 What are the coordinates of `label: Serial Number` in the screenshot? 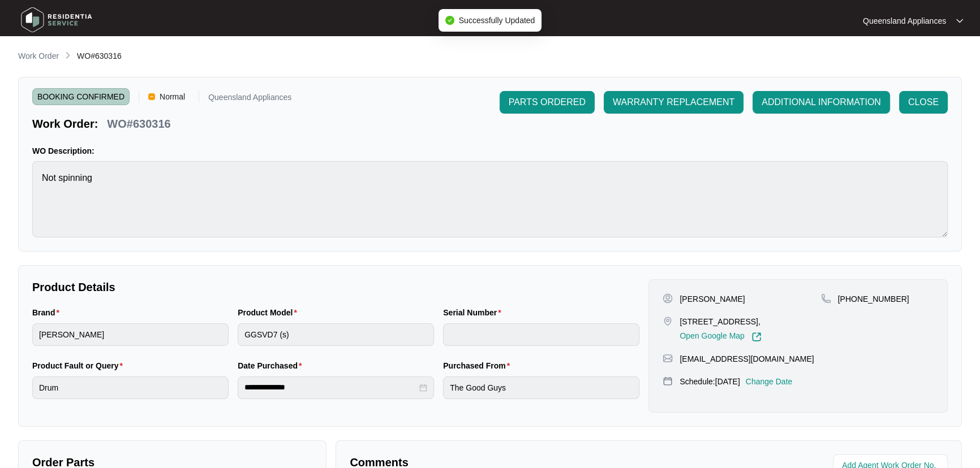 It's located at (474, 313).